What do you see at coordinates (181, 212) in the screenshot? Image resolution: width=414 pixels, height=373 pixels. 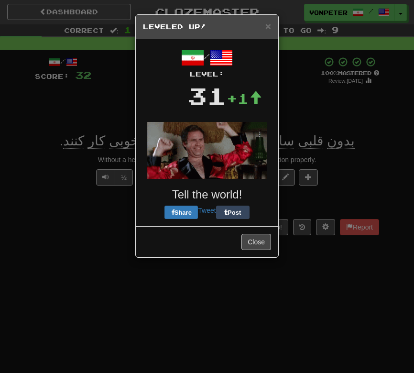 I see `button: Share` at bounding box center [181, 212].